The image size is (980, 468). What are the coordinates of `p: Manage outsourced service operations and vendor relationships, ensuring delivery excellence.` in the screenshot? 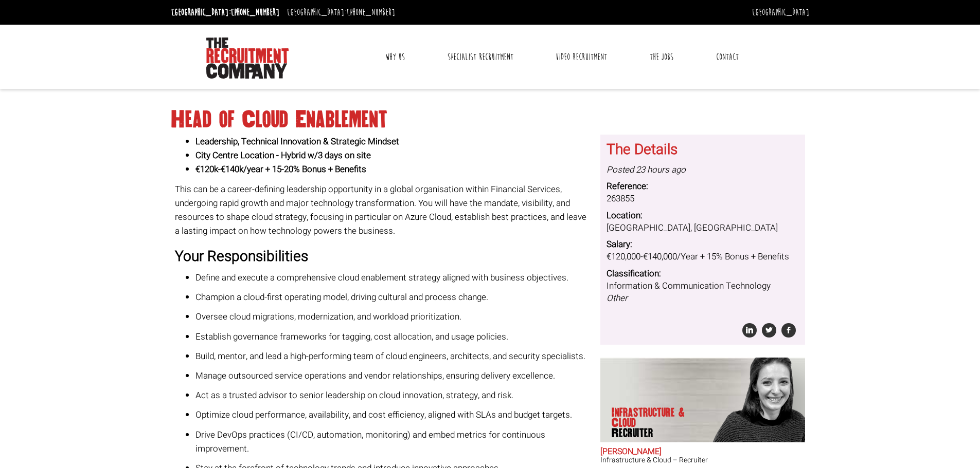 It's located at (394, 375).